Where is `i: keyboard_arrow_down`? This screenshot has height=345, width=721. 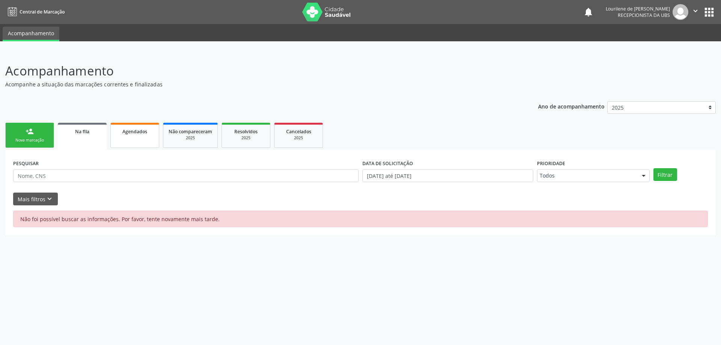
i: keyboard_arrow_down is located at coordinates (50, 199).